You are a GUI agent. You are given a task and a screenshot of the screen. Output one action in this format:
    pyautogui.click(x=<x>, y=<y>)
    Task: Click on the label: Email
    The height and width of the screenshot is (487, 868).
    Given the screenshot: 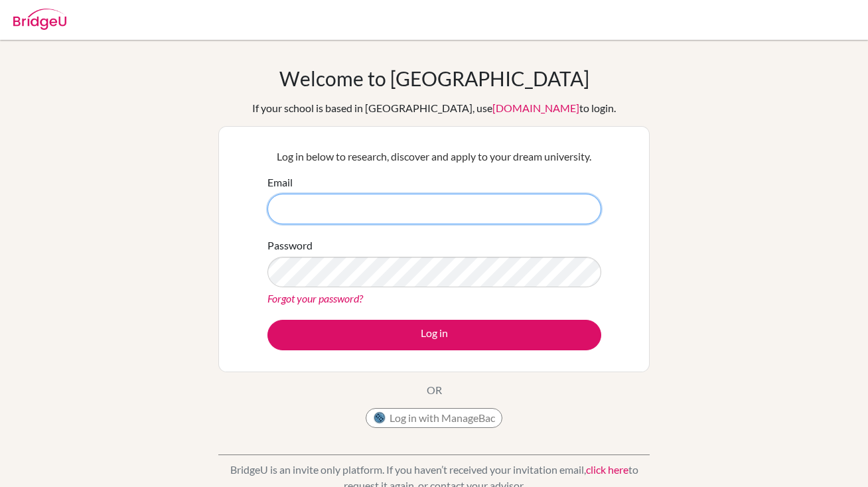 What is the action you would take?
    pyautogui.click(x=280, y=183)
    